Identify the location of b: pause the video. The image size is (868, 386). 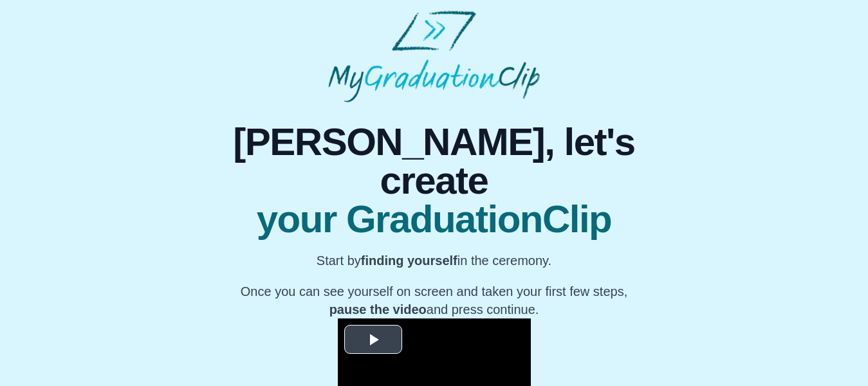
(378, 309).